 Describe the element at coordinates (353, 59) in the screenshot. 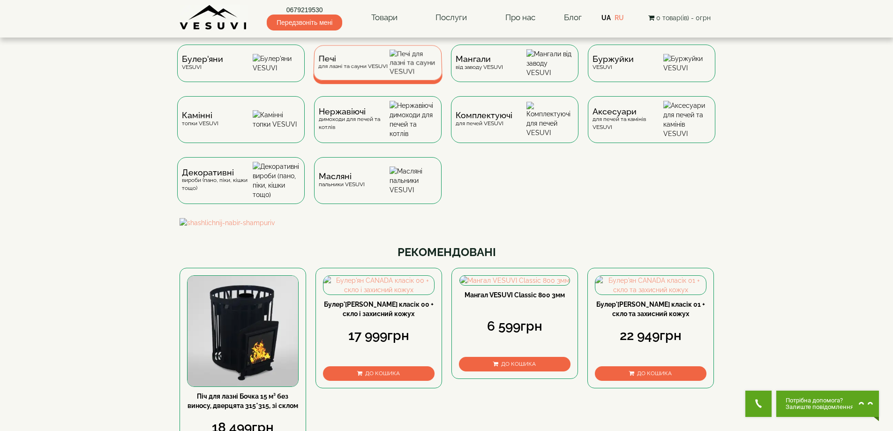

I see `span: Печі` at that location.